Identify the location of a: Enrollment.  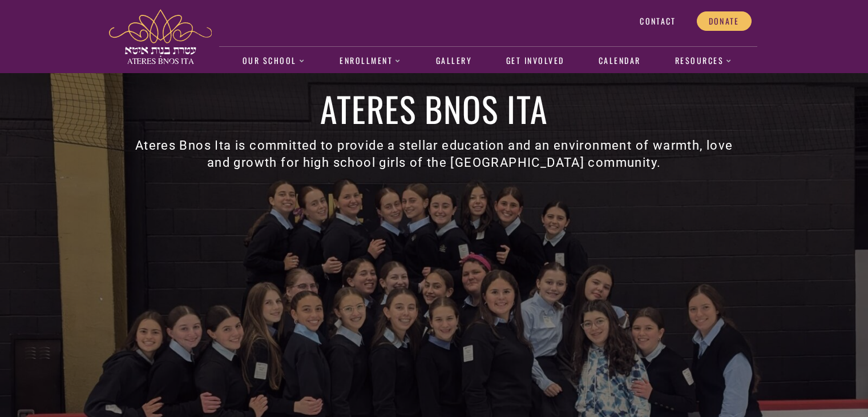
(370, 61).